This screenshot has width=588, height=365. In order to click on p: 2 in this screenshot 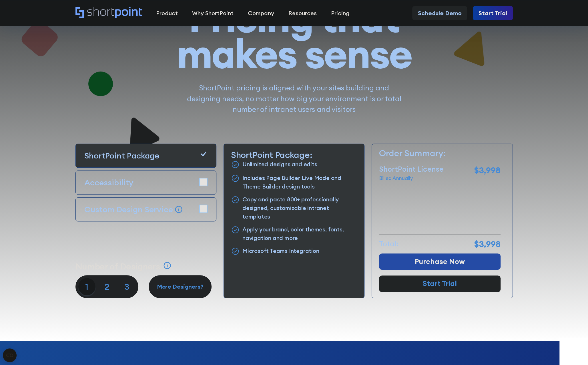, I will do `click(107, 287)`.